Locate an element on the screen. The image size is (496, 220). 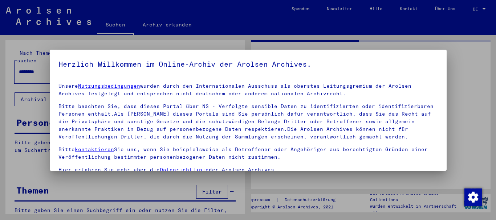
a: Datenrichtlinie is located at coordinates (184, 170).